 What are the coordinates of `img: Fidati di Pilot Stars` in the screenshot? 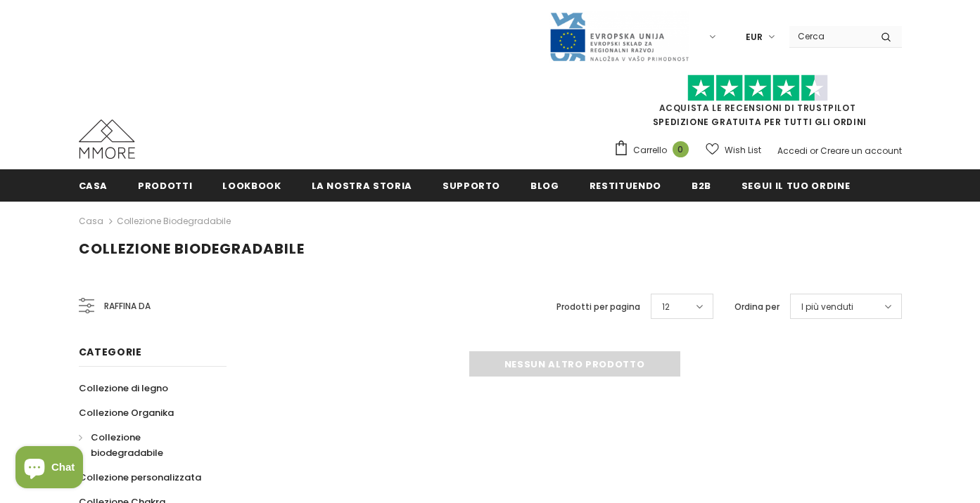 It's located at (758, 88).